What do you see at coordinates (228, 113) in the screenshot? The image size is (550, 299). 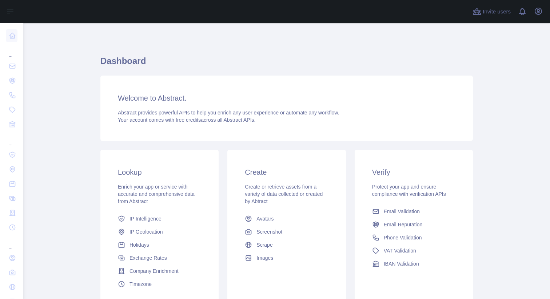 I see `span: Abstract provides powerful APIs to help you enrich any user experience or automate any workflow.` at bounding box center [228, 113].